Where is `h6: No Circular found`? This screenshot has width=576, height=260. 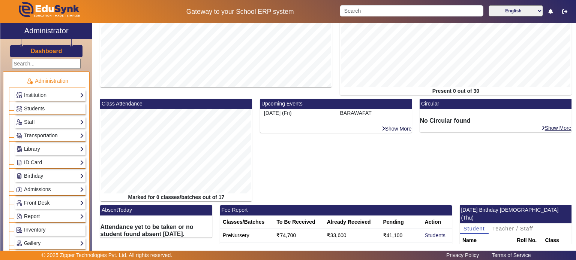
h6: No Circular found is located at coordinates (495, 121).